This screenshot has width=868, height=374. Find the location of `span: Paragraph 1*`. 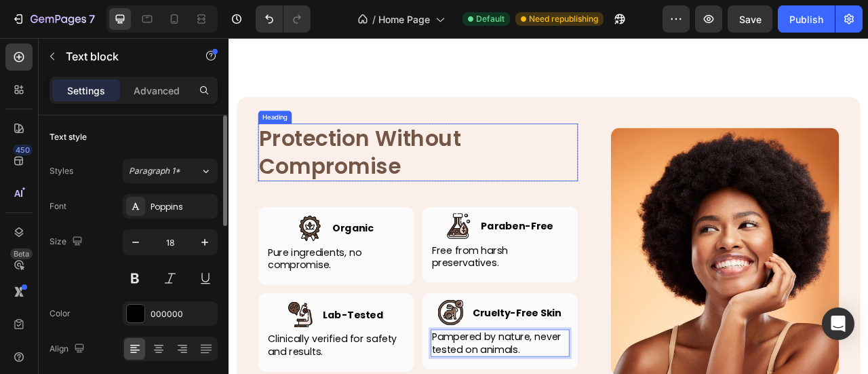

span: Paragraph 1* is located at coordinates (155, 171).